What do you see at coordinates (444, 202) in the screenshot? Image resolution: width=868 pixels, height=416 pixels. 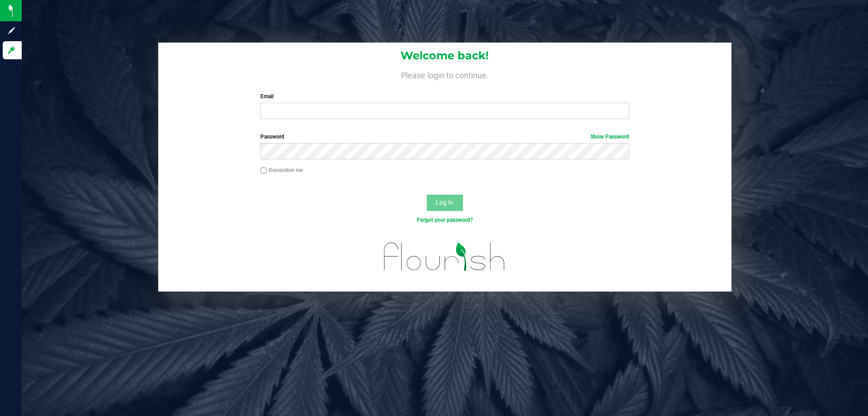 I see `span: Log In` at bounding box center [444, 202].